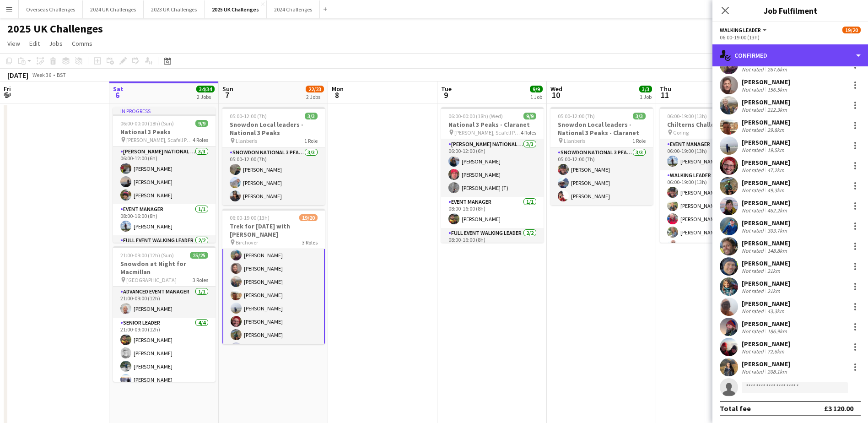 This screenshot has height=423, width=868. Describe the element at coordinates (576, 116) in the screenshot. I see `span: 05:00-12:00 (7h)` at that location.